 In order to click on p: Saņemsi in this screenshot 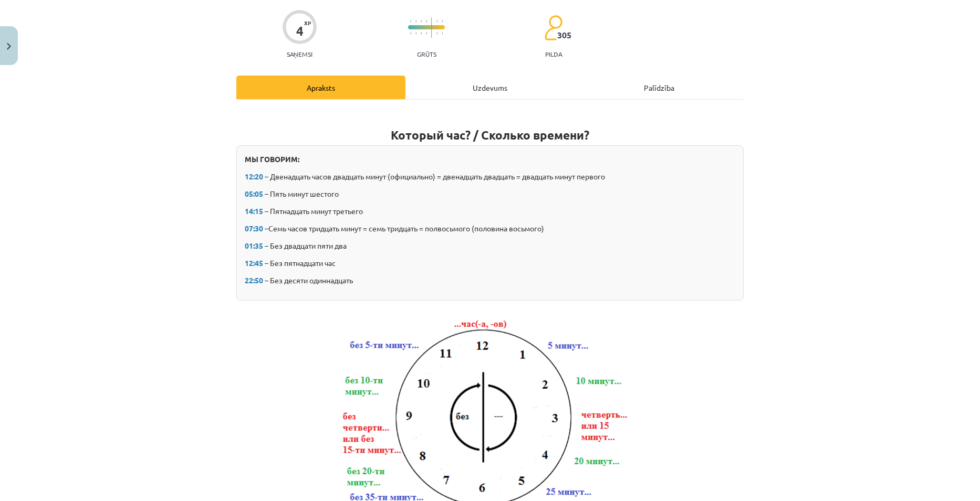, I will do `click(300, 54)`.